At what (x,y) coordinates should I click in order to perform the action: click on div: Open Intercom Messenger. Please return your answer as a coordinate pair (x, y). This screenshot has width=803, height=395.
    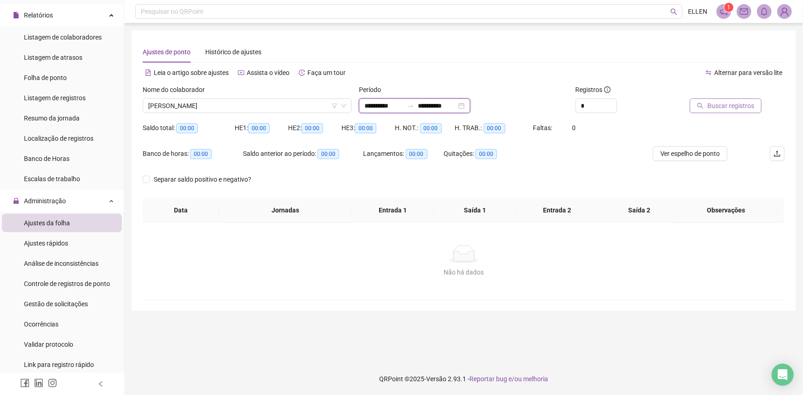
    Looking at the image, I should click on (783, 375).